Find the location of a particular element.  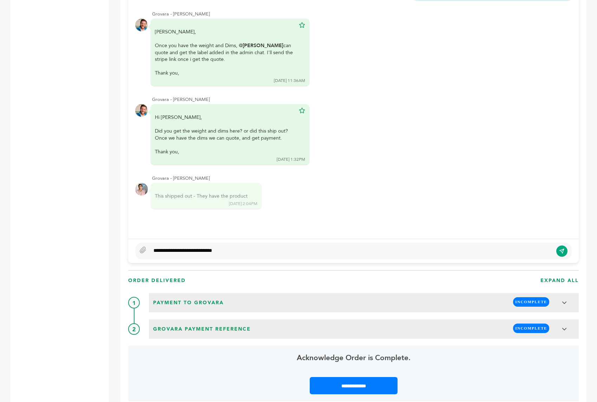

span: nce you have the weight and Dims, @ can quote and get the label added in the admin chat. I'll sen... is located at coordinates (224, 52).